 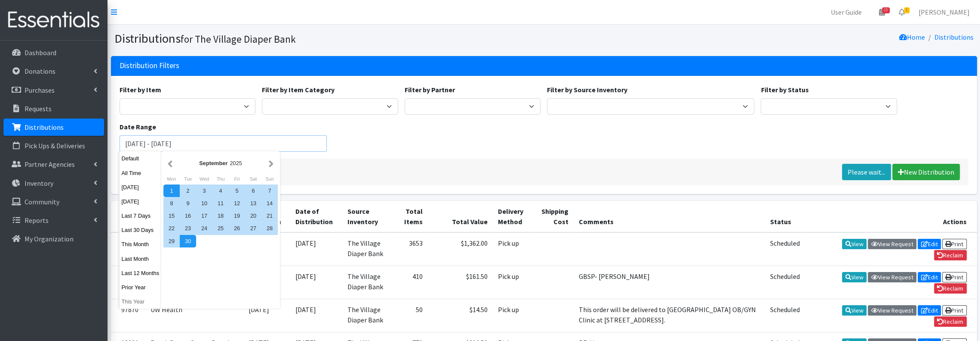 What do you see at coordinates (53, 164) in the screenshot?
I see `a: Partner Agencies` at bounding box center [53, 164].